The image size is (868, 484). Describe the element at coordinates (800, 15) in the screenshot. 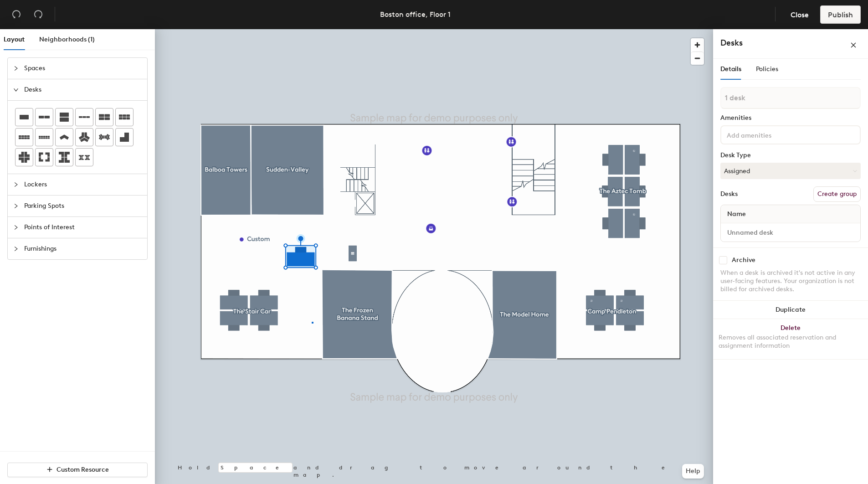

I see `button: Close` at that location.